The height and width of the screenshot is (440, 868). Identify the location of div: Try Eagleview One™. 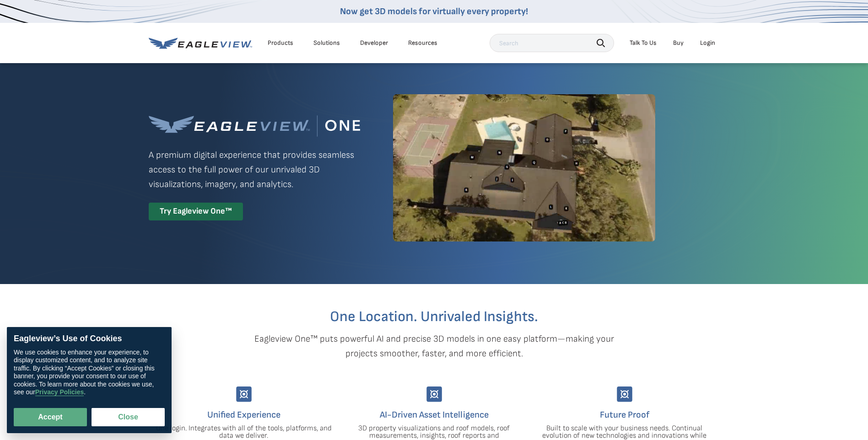
(196, 211).